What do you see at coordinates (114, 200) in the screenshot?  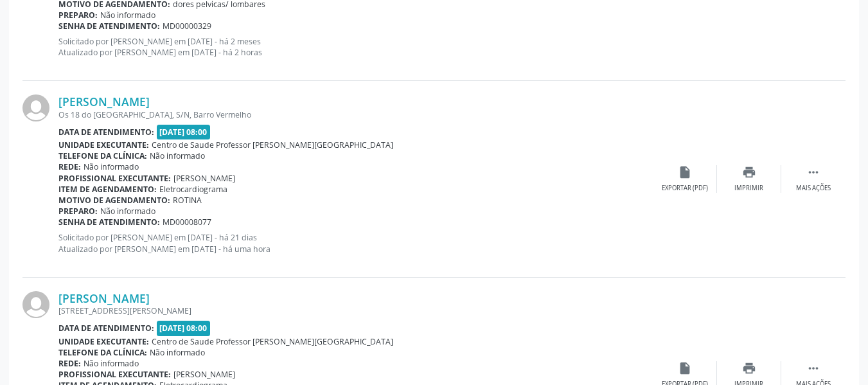 I see `b: Motivo de agendamento:` at bounding box center [114, 200].